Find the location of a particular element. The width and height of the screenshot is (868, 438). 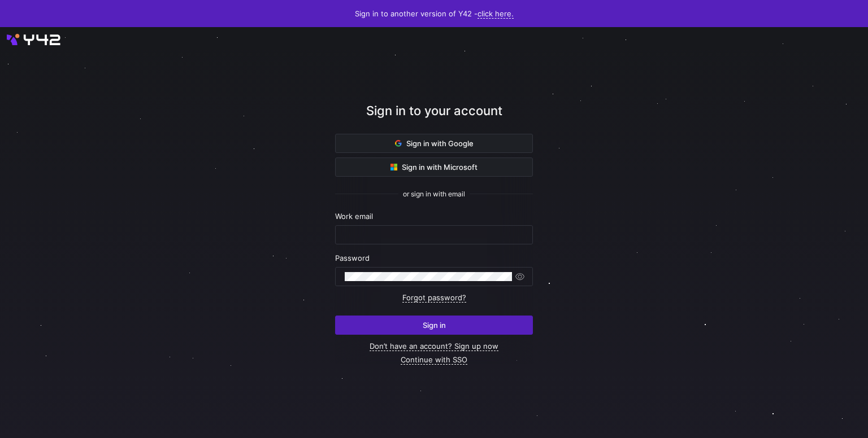

button: Sign in is located at coordinates (434, 325).